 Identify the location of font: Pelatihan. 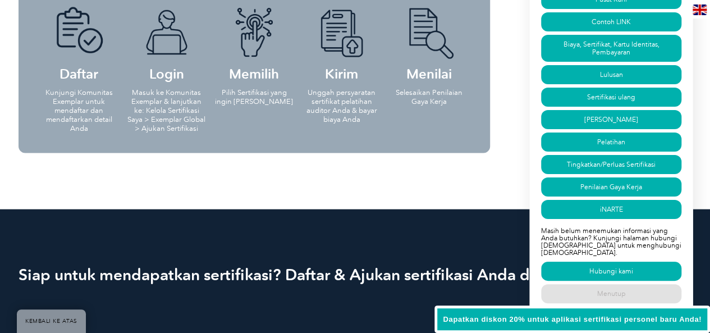
(611, 142).